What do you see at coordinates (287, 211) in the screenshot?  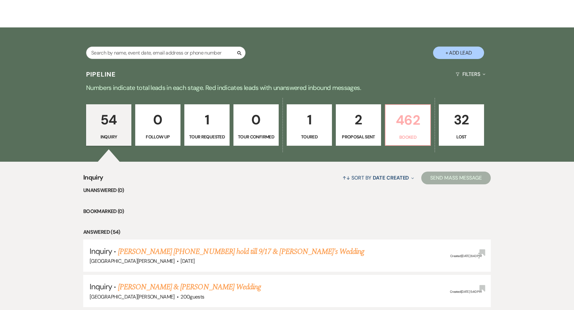 I see `li: Bookmarked (0)` at bounding box center [287, 211].